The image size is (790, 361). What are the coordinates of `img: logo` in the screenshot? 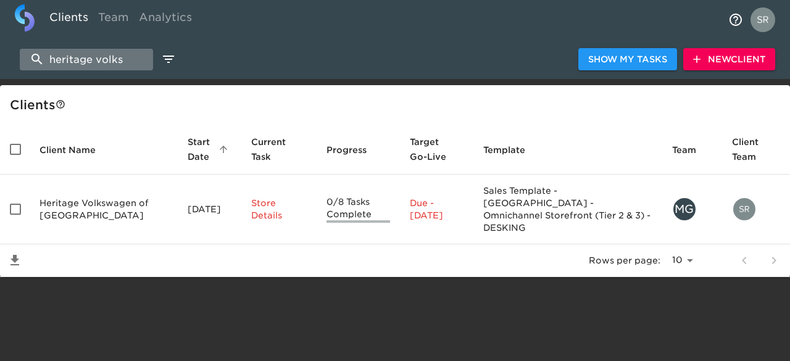 It's located at (25, 18).